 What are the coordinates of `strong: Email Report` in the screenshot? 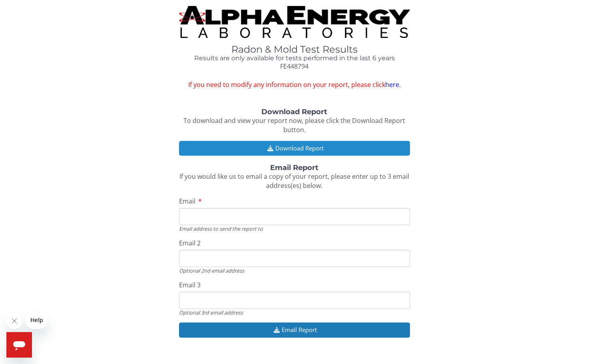 It's located at (294, 167).